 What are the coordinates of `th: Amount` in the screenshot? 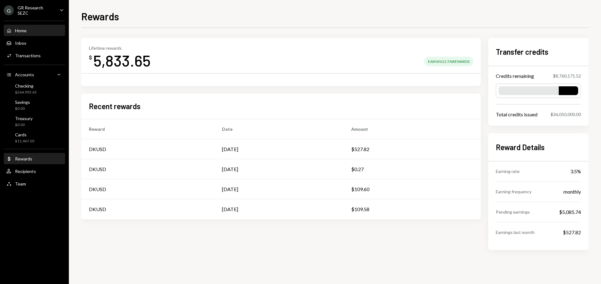 It's located at (412, 129).